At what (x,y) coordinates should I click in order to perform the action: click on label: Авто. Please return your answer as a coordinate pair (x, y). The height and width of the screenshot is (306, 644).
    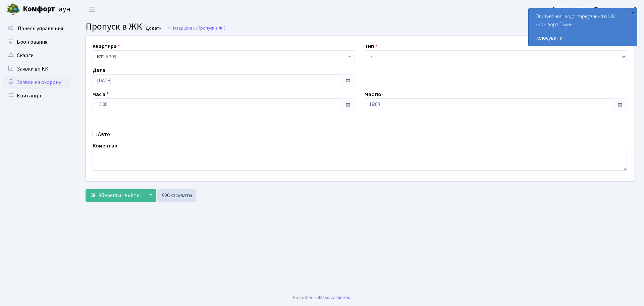
    Looking at the image, I should click on (104, 134).